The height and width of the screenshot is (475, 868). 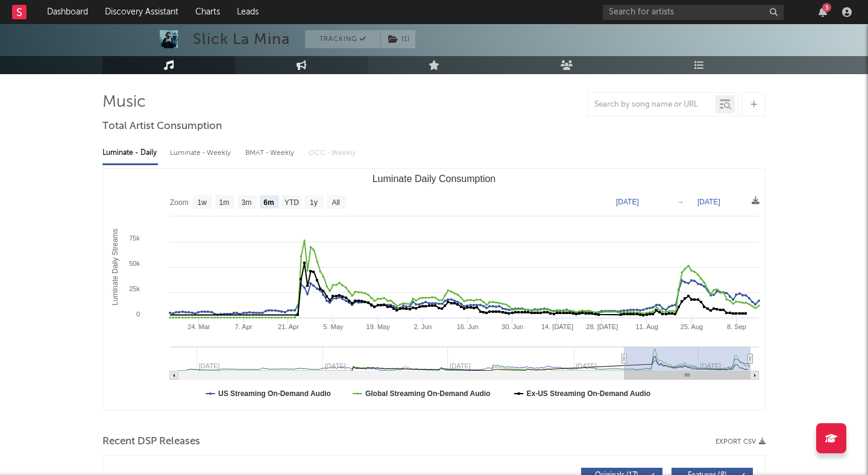 What do you see at coordinates (201, 153) in the screenshot?
I see `div: Luminate - Weekly` at bounding box center [201, 153].